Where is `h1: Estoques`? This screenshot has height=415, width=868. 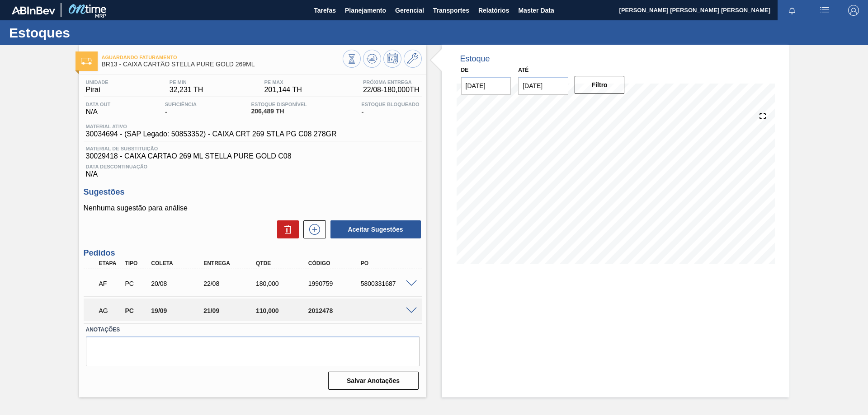
h1: Estoques is located at coordinates (89, 33).